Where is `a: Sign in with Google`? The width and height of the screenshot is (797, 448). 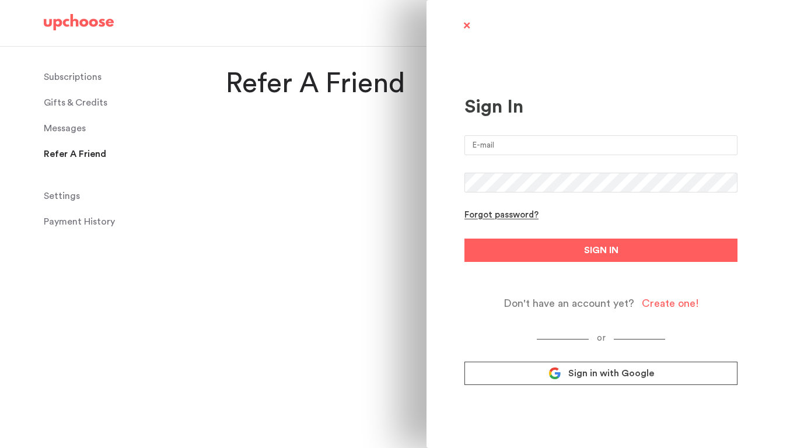
a: Sign in with Google is located at coordinates (601, 373).